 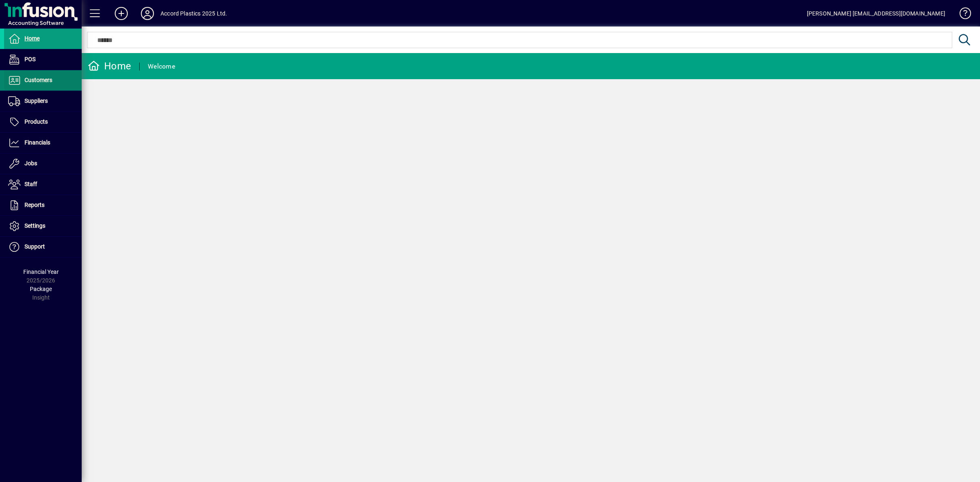 What do you see at coordinates (43, 143) in the screenshot?
I see `a: Financials` at bounding box center [43, 143].